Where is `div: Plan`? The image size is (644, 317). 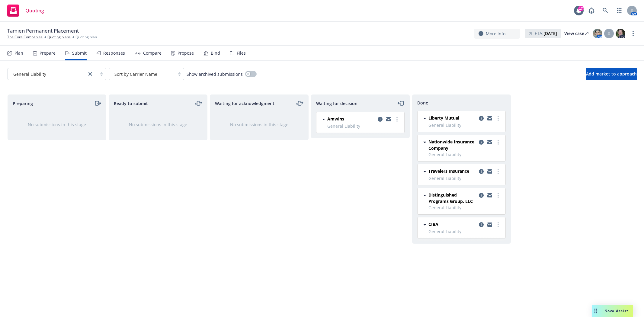 div: Plan is located at coordinates (19, 53).